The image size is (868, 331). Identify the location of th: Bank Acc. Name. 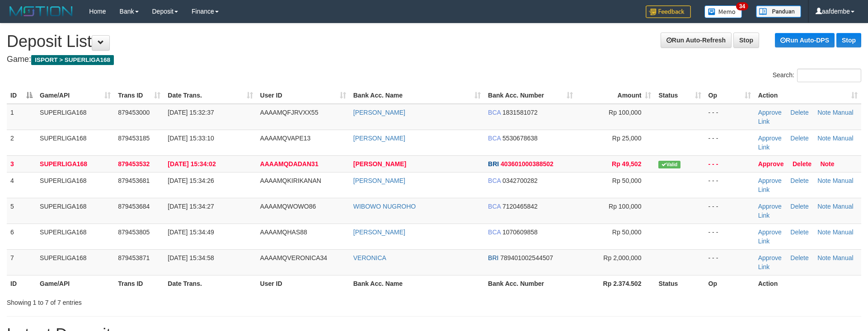
(417, 283).